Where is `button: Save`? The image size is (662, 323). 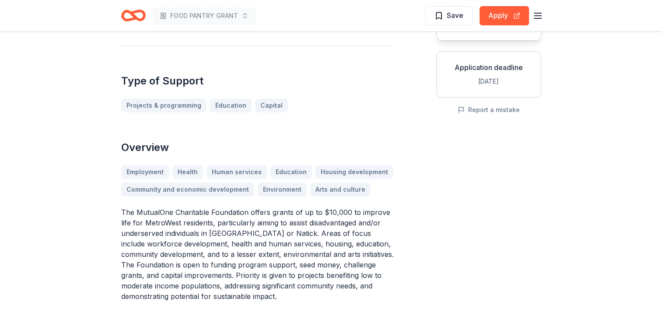 button: Save is located at coordinates (449, 16).